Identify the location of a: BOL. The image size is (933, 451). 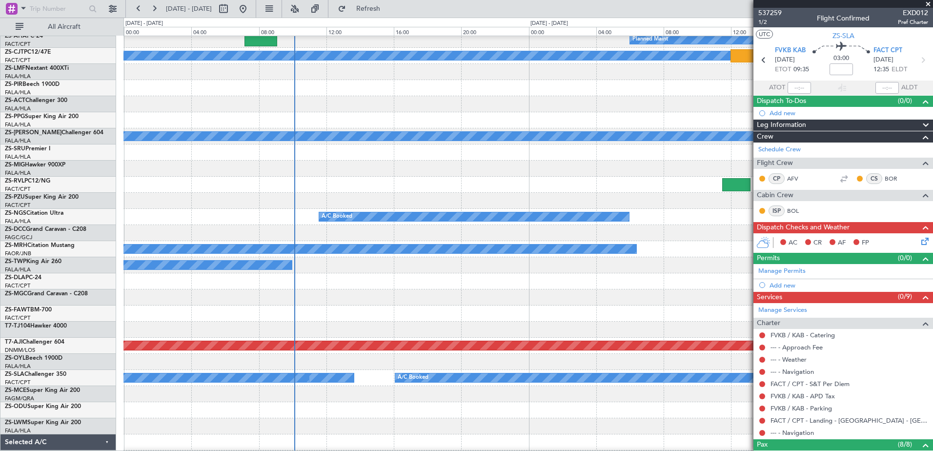
(798, 211).